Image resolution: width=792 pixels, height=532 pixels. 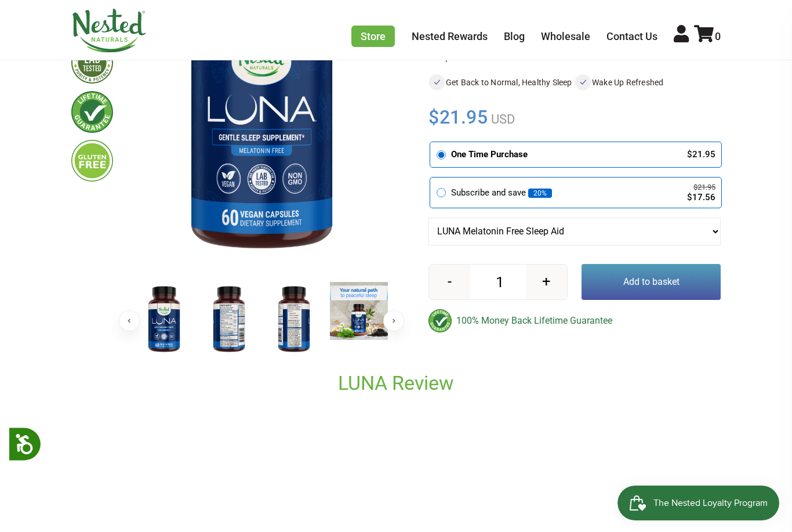 I want to click on a: 0, so click(x=707, y=36).